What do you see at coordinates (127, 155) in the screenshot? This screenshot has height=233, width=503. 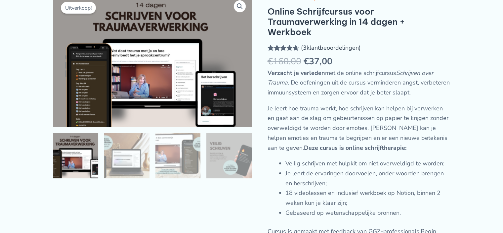 I see `img: Online Schrijfcursus voor Traumaverwerking in 14 dagen + Werkboek - Afbeelding 2` at bounding box center [127, 155].